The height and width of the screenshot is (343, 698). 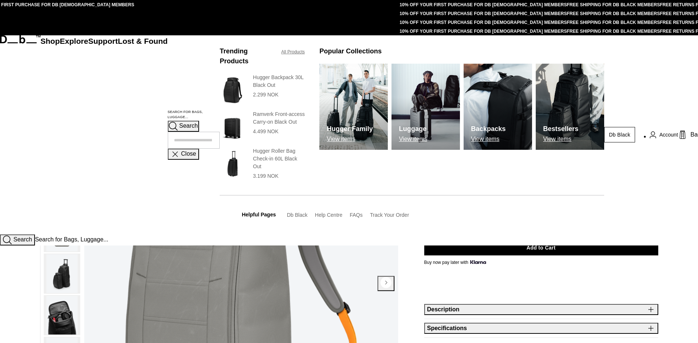 What do you see at coordinates (425, 107) in the screenshot?
I see `a: Db Luggage View items` at bounding box center [425, 107].